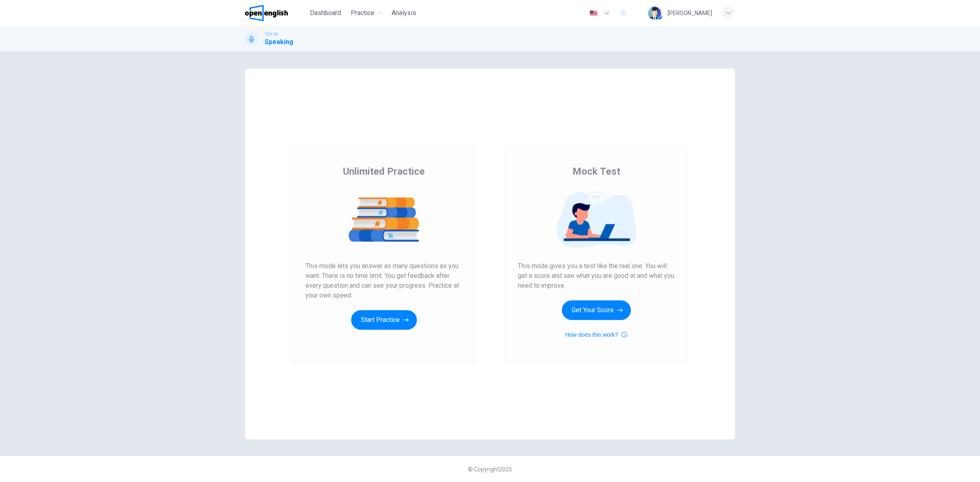  Describe the element at coordinates (597, 276) in the screenshot. I see `span: This mode gives you a test like the real one. You will get a score and see what you are good at a...` at that location.